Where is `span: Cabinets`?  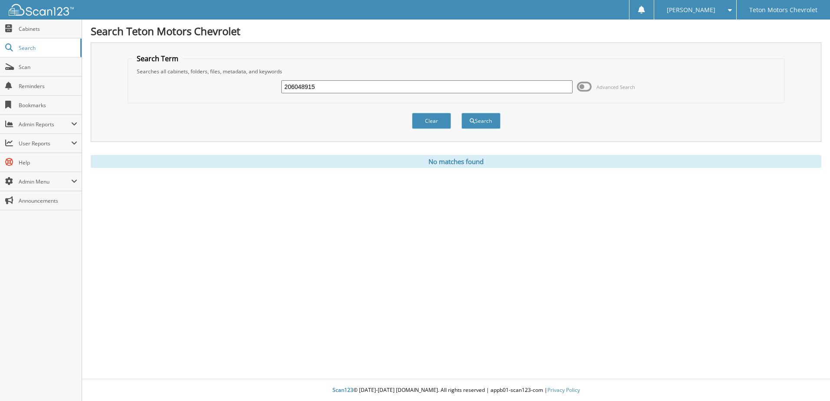
span: Cabinets is located at coordinates (48, 29).